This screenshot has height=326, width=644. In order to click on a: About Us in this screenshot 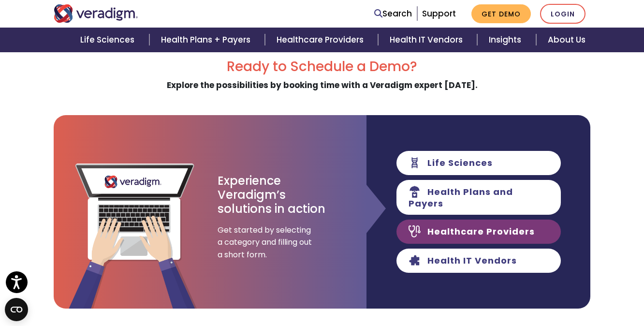, I will do `click(567, 39)`.